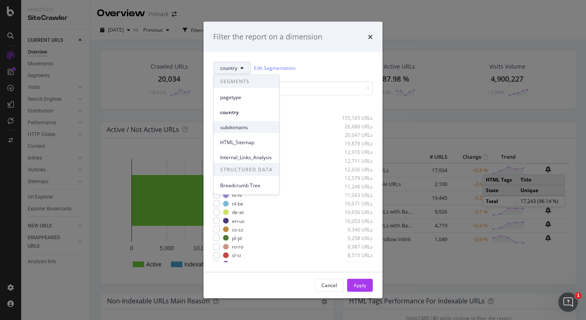 The height and width of the screenshot is (320, 586). What do you see at coordinates (370, 37) in the screenshot?
I see `div: times` at bounding box center [370, 37].